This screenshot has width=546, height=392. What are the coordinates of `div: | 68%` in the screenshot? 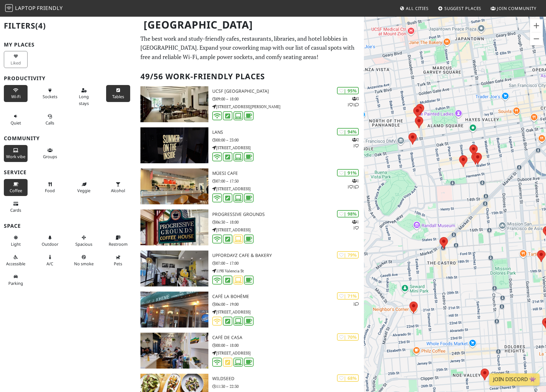 It's located at (348, 377).